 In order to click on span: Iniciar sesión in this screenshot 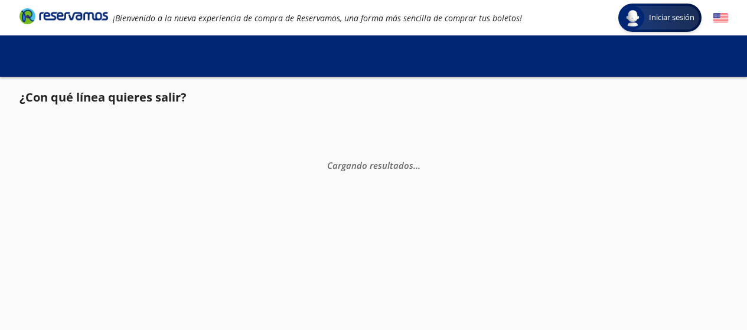, I will do `click(672, 18)`.